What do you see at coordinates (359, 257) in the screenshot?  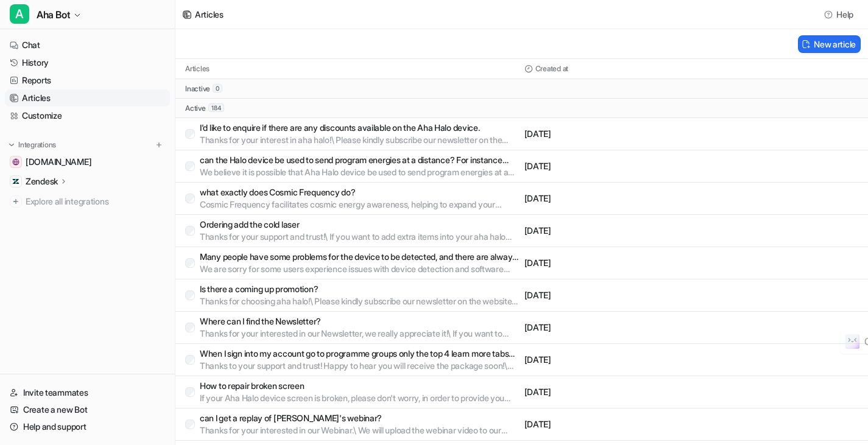 I see `p: Many people have some problems for the device to be detected, and there are always bugs with the ...` at bounding box center [359, 257].